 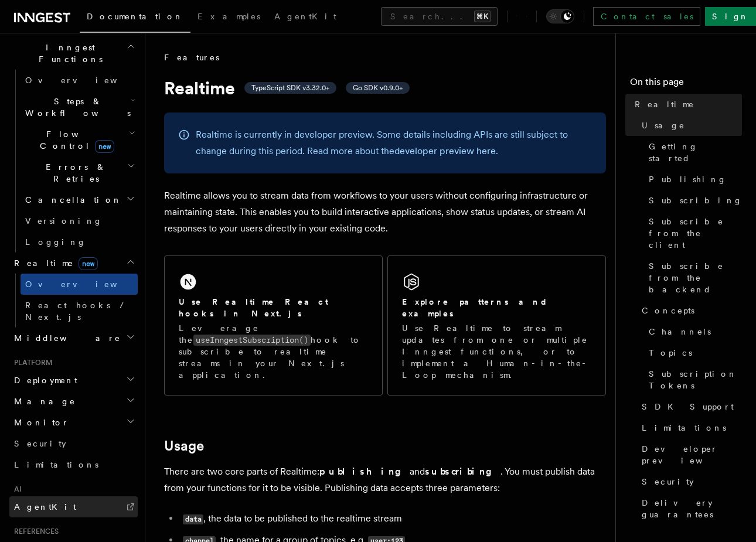 I want to click on span: Limitations, so click(x=684, y=428).